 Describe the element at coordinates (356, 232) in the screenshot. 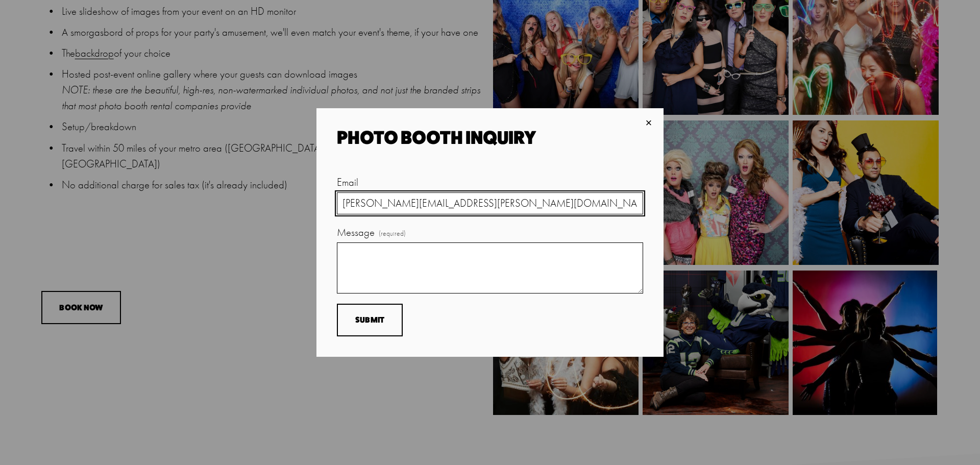

I see `span: Message` at that location.